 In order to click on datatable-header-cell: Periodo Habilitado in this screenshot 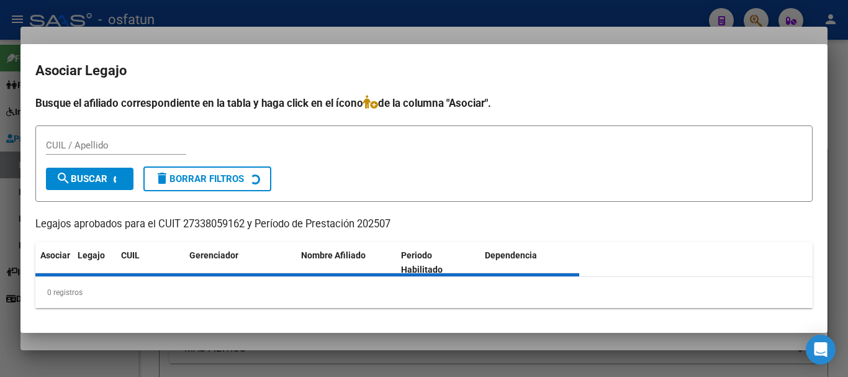, I will do `click(438, 263)`.